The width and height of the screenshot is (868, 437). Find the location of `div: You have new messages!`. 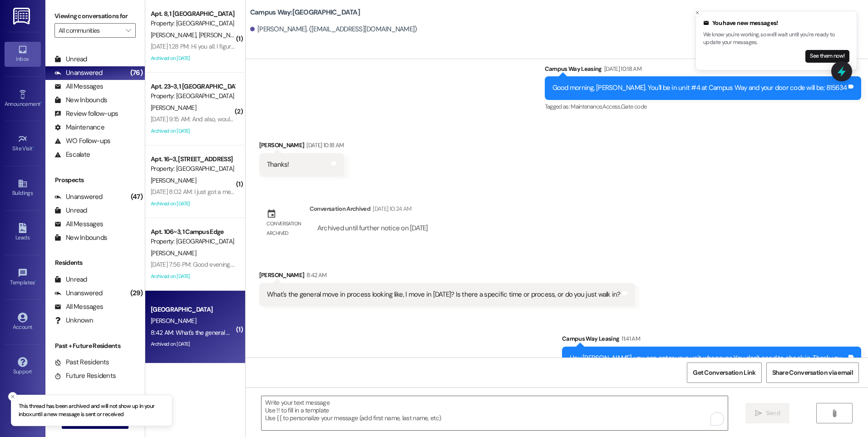

div: You have new messages! is located at coordinates (776, 23).